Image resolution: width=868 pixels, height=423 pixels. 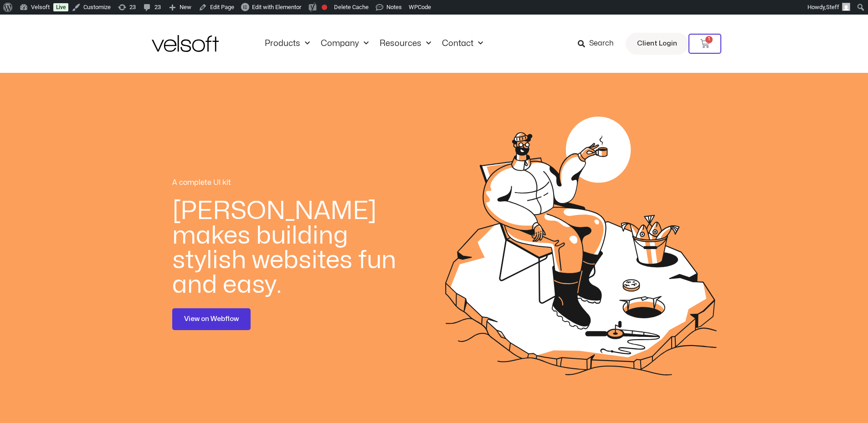 I want to click on a: Client Login, so click(x=657, y=44).